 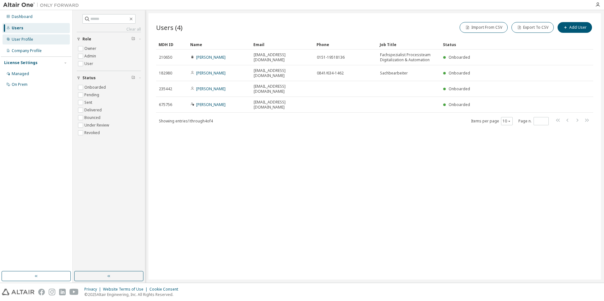 I want to click on div: License Settings, so click(x=21, y=63).